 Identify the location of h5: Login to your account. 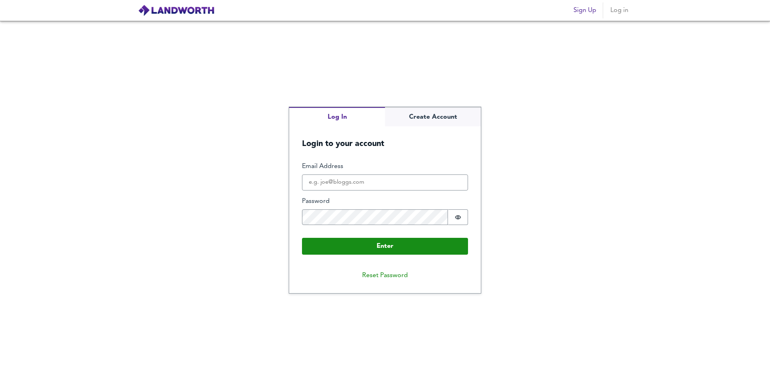
(385, 137).